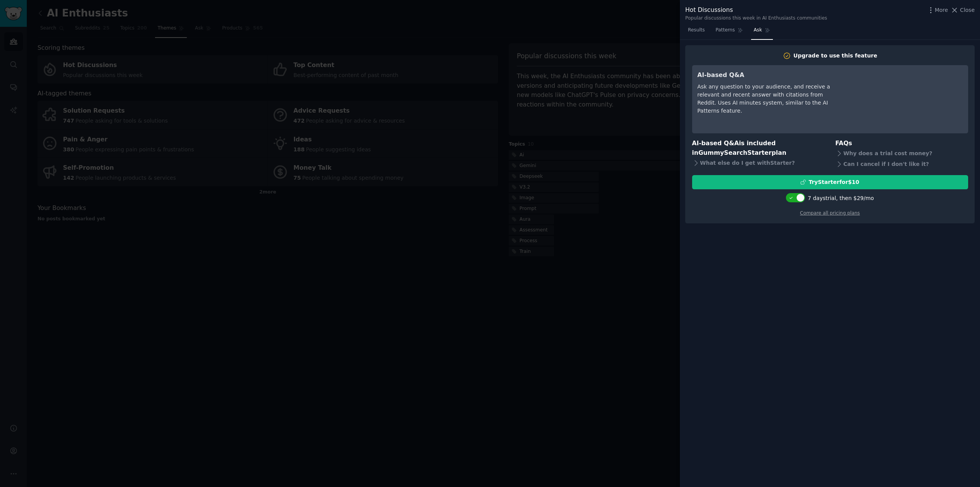 This screenshot has height=487, width=980. I want to click on div: Popular discussions this week in AI Enthusiasts communities, so click(756, 18).